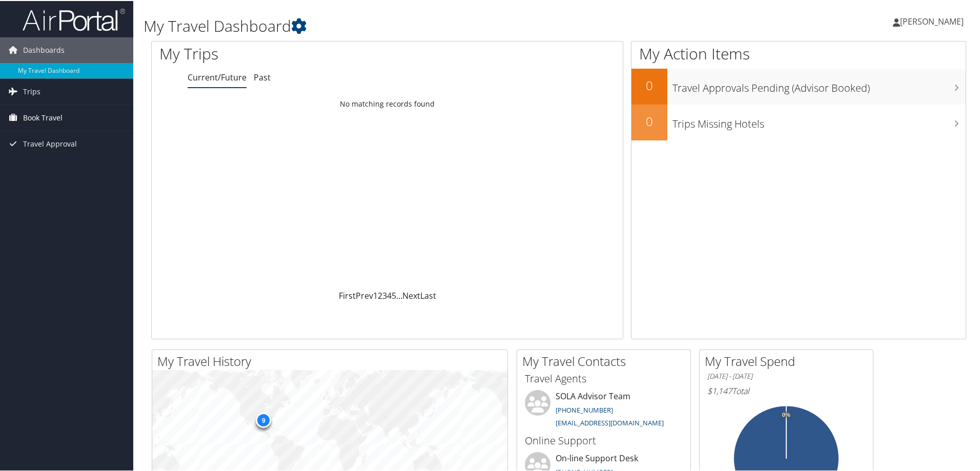 The image size is (980, 471). I want to click on a: Prev, so click(365, 295).